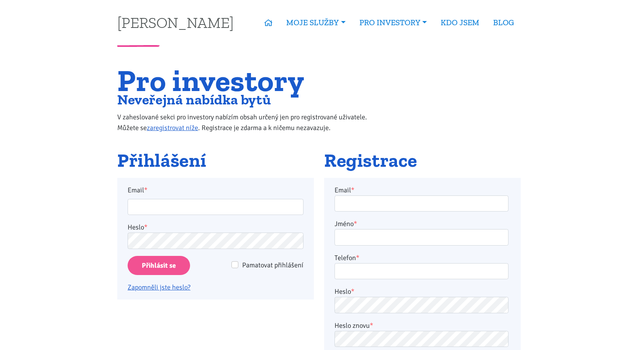  Describe the element at coordinates (250, 123) in the screenshot. I see `p: V zaheslované sekci pro investory nabízím obsah určený jen pro registrované uživatele. Můžete se ...` at that location.